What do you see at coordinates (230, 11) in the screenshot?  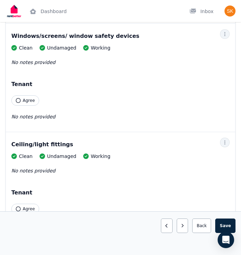 I see `img: Stefanie Kyriss` at bounding box center [230, 11].